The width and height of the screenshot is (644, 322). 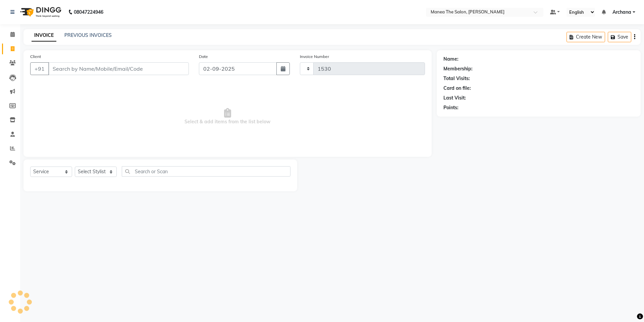 I want to click on button: +91, so click(x=40, y=69).